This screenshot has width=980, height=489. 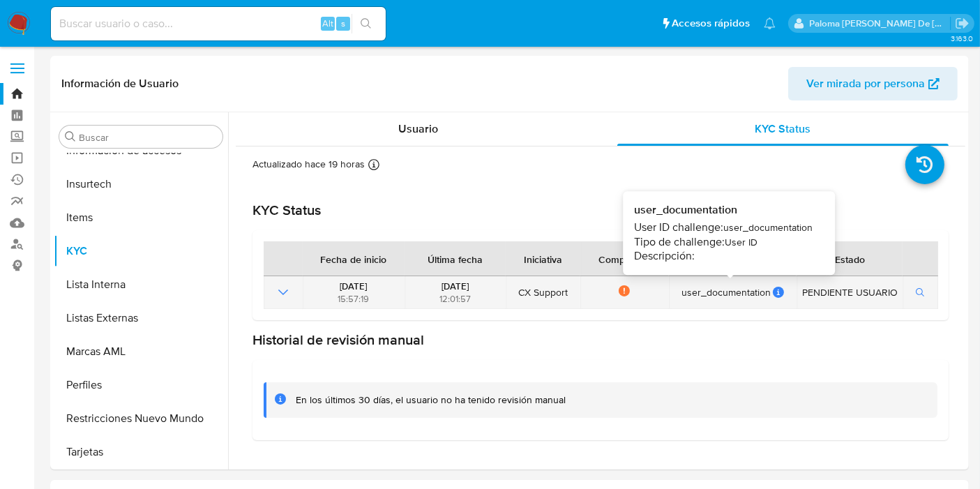 I want to click on span: Descripción:, so click(x=664, y=256).